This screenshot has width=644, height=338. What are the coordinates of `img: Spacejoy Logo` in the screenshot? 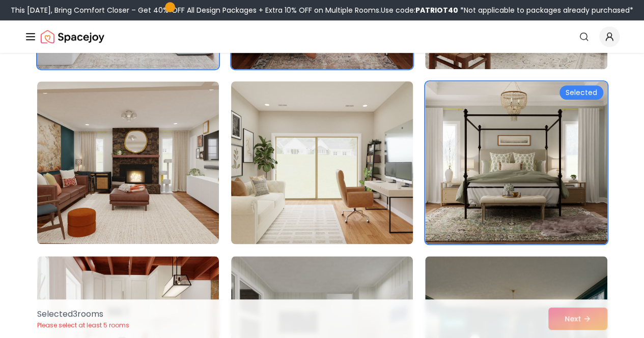 It's located at (72, 37).